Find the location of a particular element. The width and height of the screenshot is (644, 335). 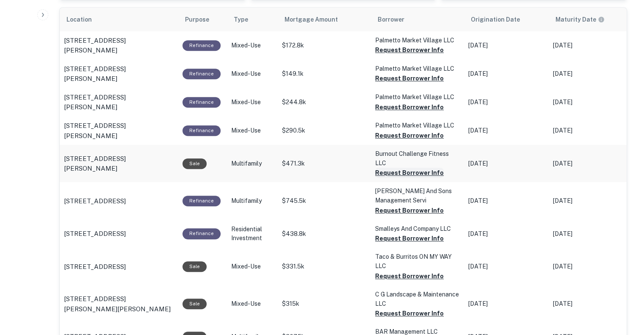

h6: Maturity Date is located at coordinates (576, 19).